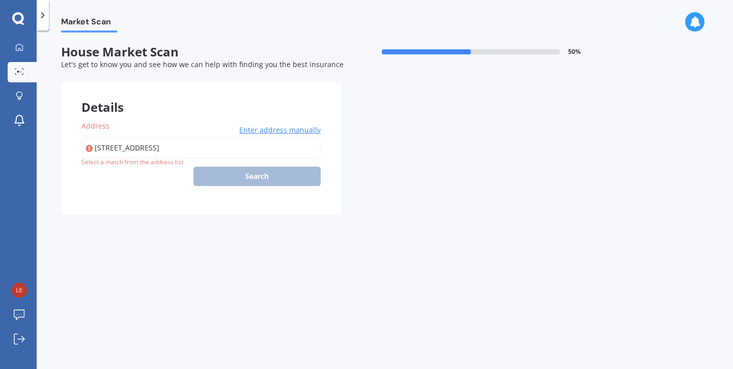 The image size is (733, 369). Describe the element at coordinates (280, 130) in the screenshot. I see `span: Enter address manually` at that location.